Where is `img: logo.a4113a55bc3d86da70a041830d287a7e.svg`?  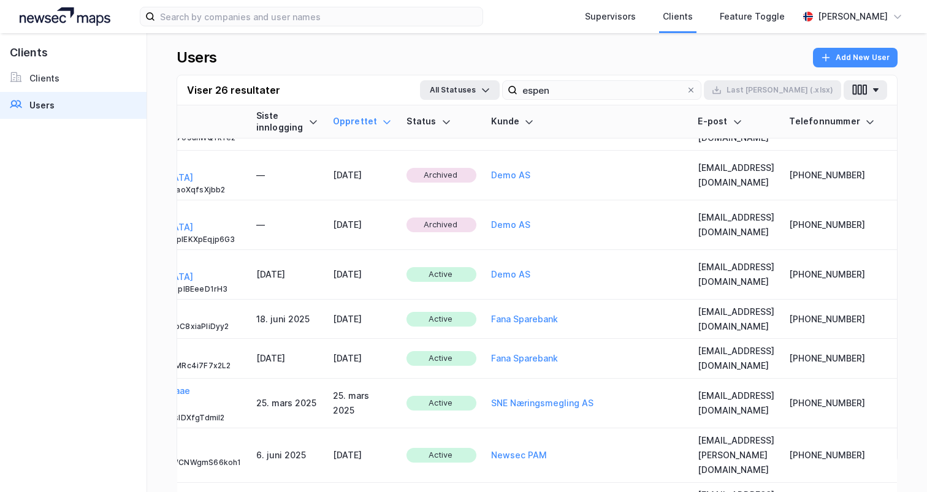 img: logo.a4113a55bc3d86da70a041830d287a7e.svg is located at coordinates (65, 17).